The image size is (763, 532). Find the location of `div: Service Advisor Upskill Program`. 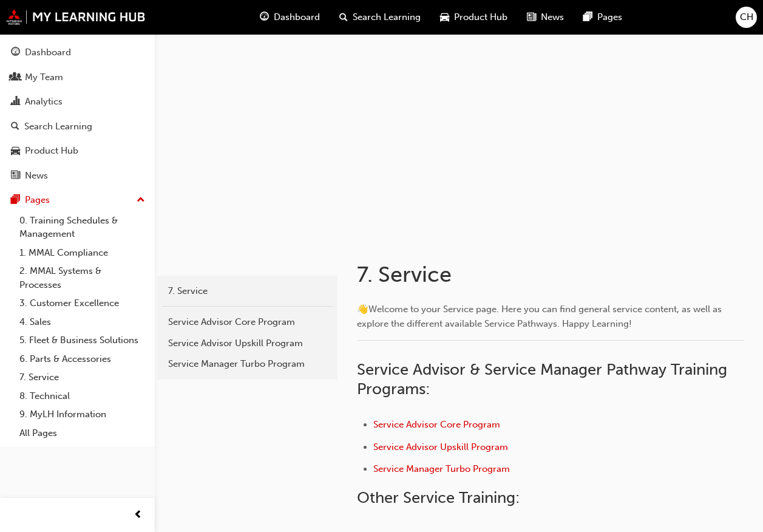

div: Service Advisor Upskill Program is located at coordinates (247, 343).